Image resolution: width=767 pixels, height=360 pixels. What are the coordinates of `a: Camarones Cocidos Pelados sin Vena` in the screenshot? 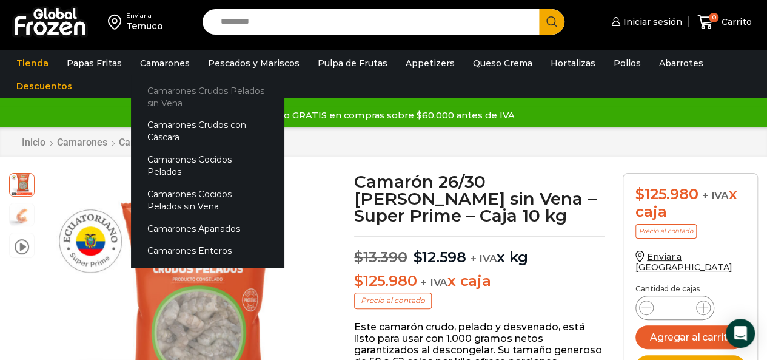 It's located at (207, 200).